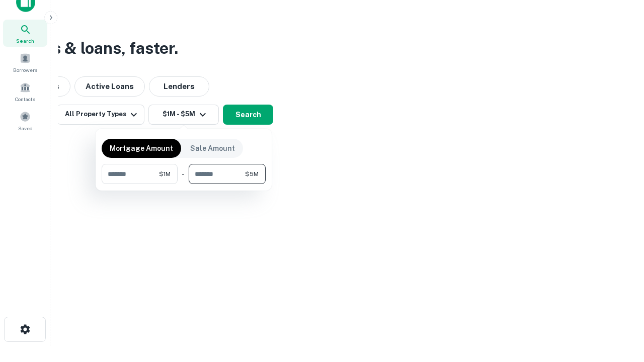 The width and height of the screenshot is (644, 362). Describe the element at coordinates (164, 174) in the screenshot. I see `span: $1M` at that location.